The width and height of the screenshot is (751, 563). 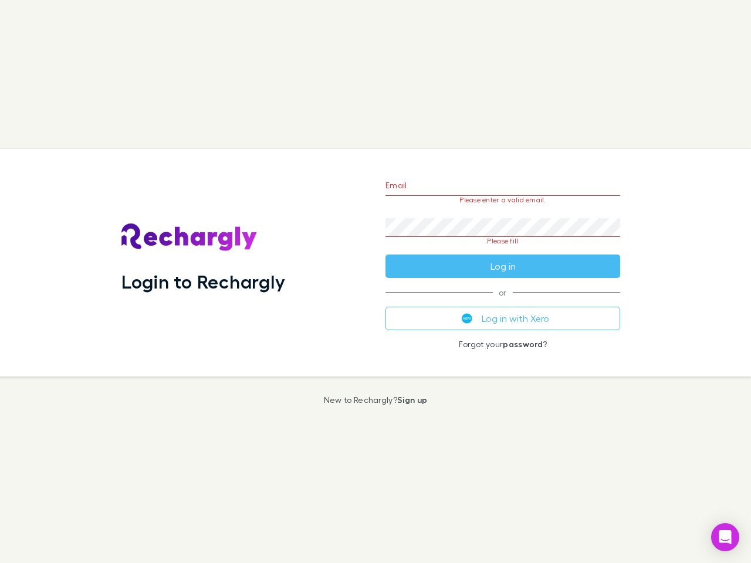 I want to click on span: or, so click(x=503, y=292).